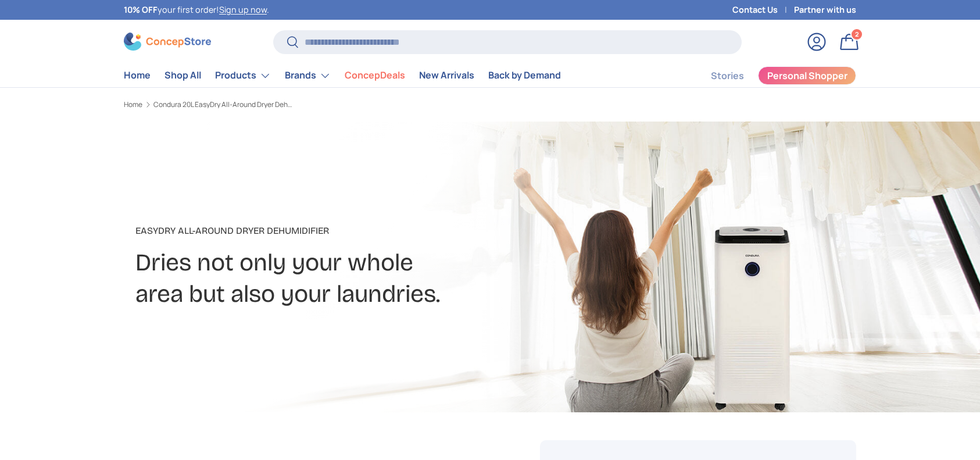  I want to click on a: Brands, so click(307, 76).